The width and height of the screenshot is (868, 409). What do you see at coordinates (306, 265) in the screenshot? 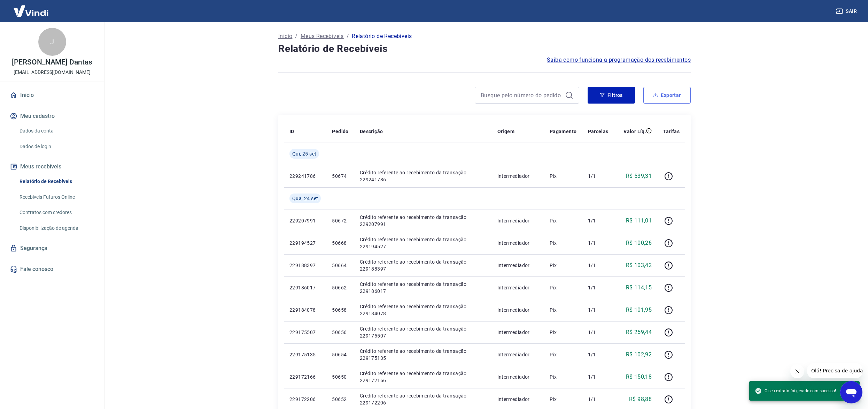
I see `p: 229188397` at bounding box center [306, 265].